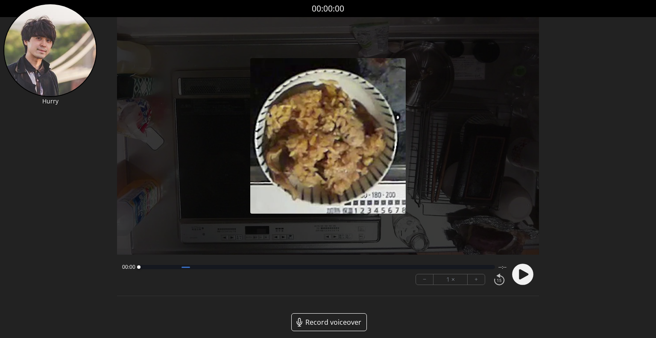 Image resolution: width=656 pixels, height=338 pixels. Describe the element at coordinates (329, 322) in the screenshot. I see `a: Record voiceover` at that location.